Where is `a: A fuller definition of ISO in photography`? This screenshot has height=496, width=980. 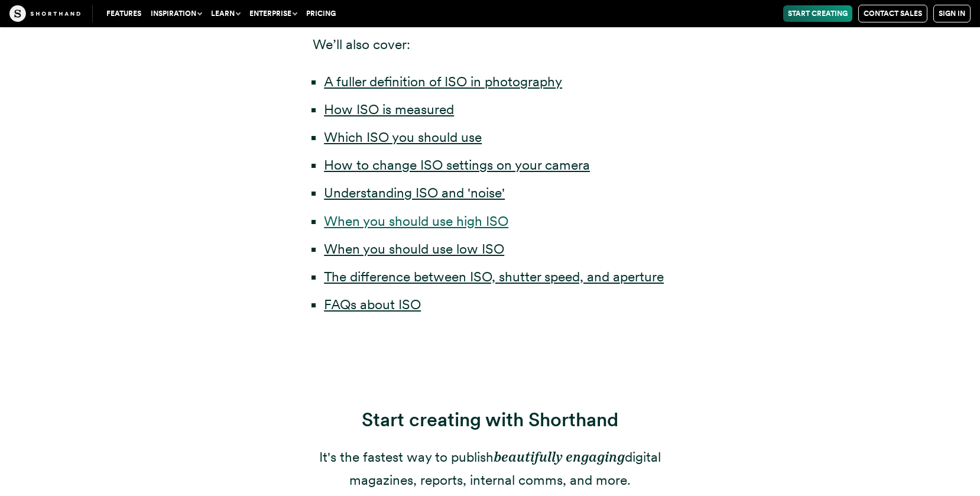
a: A fuller definition of ISO in photography is located at coordinates (443, 82).